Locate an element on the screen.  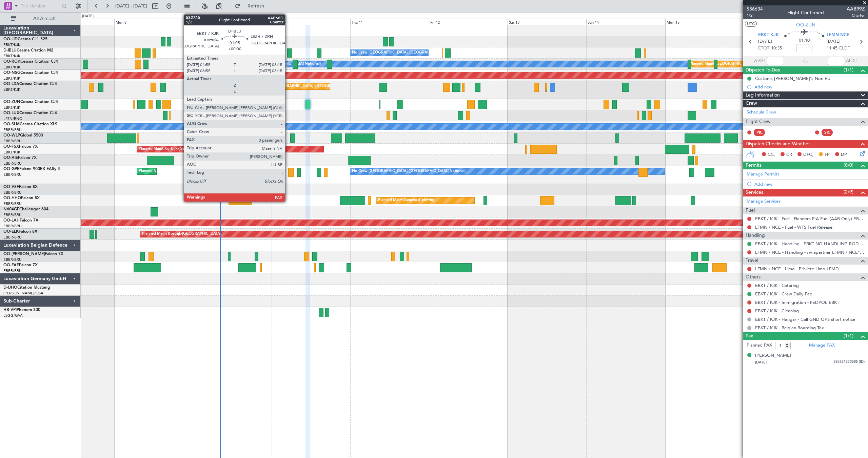
a: D-IJHOCitation Mustang is located at coordinates (27, 288).